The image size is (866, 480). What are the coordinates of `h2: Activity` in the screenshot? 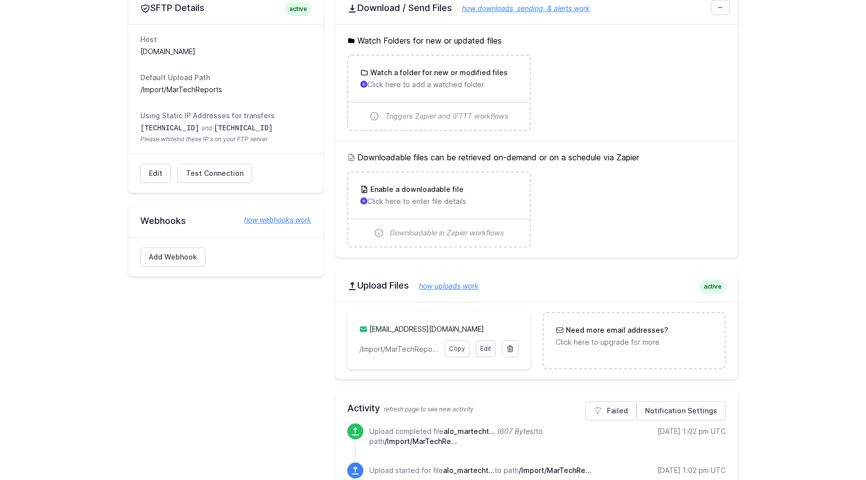 It's located at (536, 408).